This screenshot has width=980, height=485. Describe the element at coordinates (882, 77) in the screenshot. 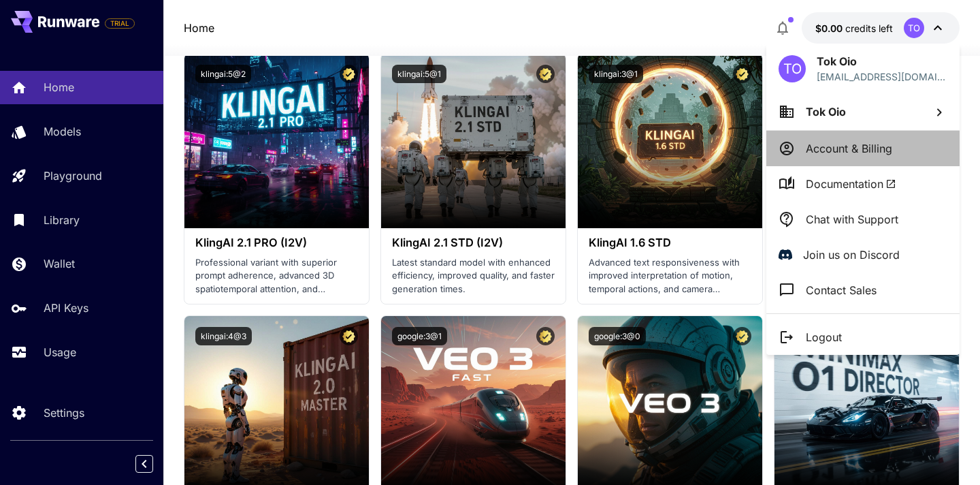

I see `div: nillio@newyork.io.vn` at that location.